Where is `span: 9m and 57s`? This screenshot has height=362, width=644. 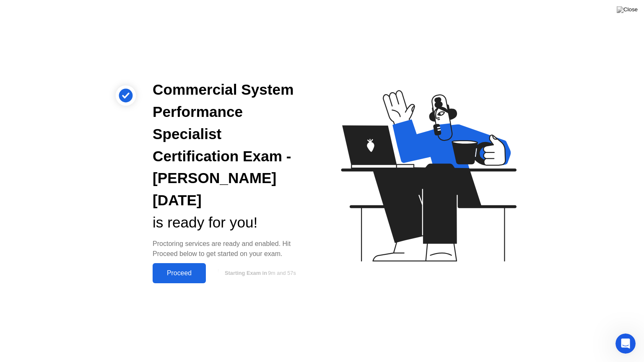 span: 9m and 57s is located at coordinates (282, 273).